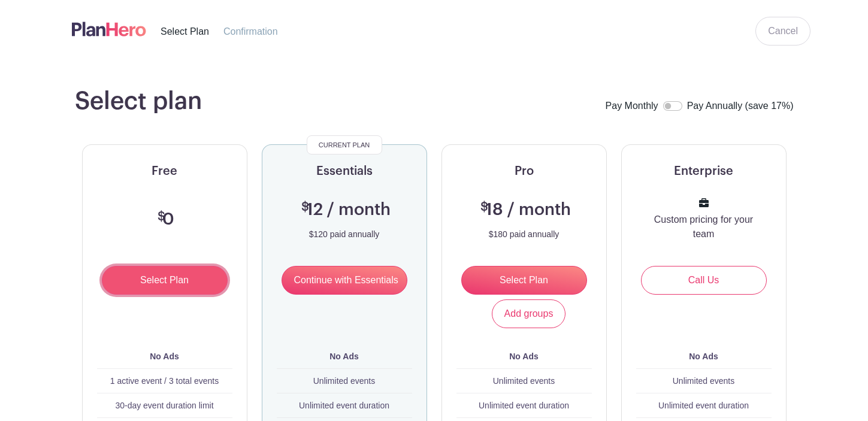 This screenshot has height=421, width=868. Describe the element at coordinates (164, 220) in the screenshot. I see `h3: 0` at that location.